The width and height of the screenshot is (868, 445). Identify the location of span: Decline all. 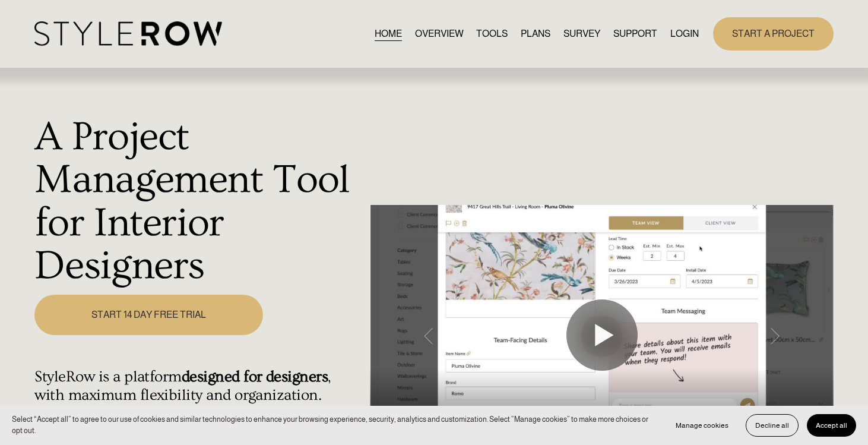
(772, 426).